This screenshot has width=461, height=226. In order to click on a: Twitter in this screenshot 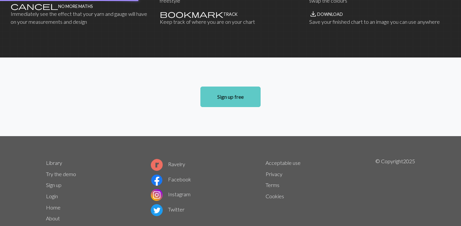, I will do `click(168, 209)`.